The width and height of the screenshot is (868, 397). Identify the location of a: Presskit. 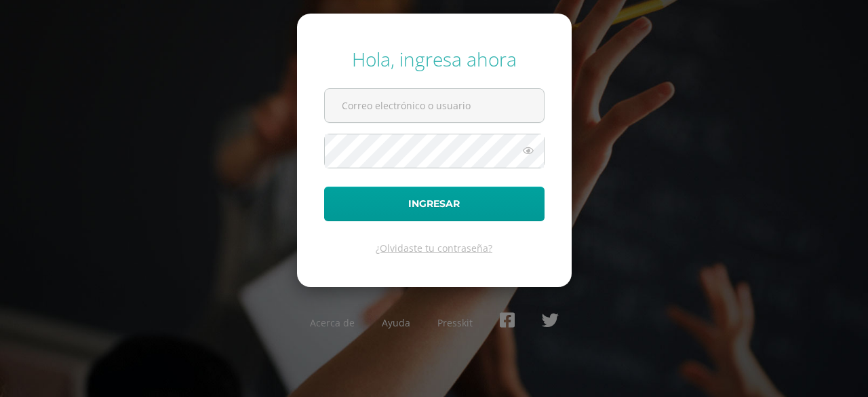
(455, 322).